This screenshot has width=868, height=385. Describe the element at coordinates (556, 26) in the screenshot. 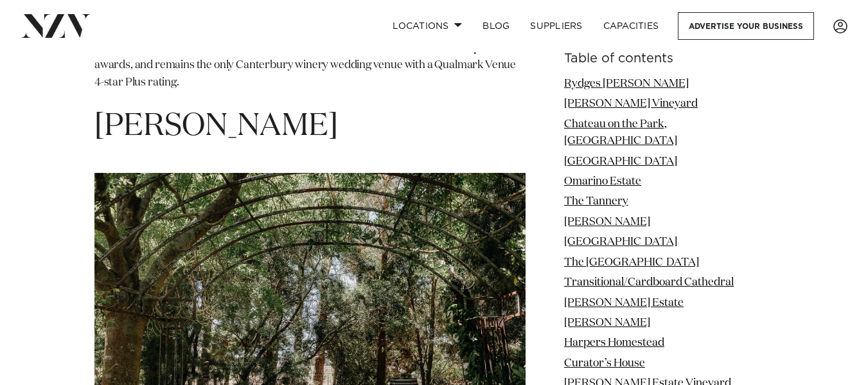

I see `a: SUPPLIERS` at that location.